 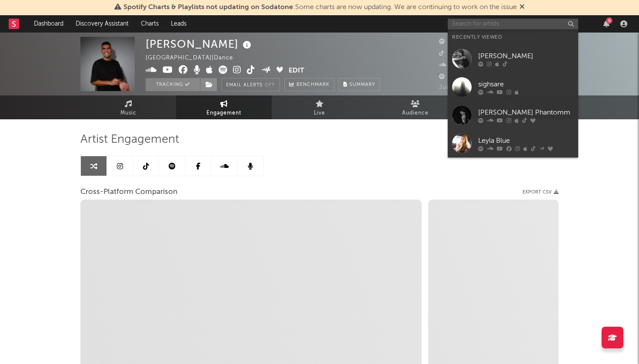 I want to click on span: 5,040,548 Monthly Listeners, so click(x=485, y=77).